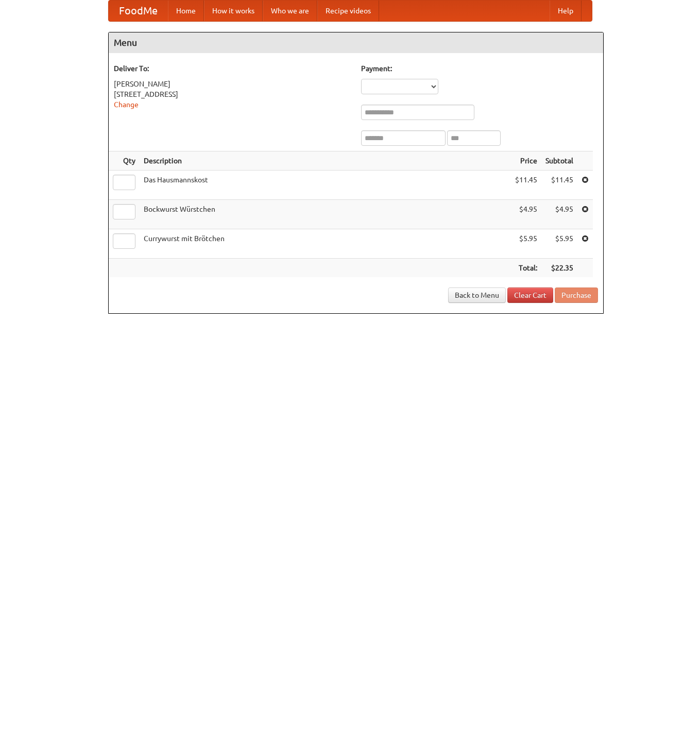 The height and width of the screenshot is (729, 700). What do you see at coordinates (325, 161) in the screenshot?
I see `th: Description` at bounding box center [325, 161].